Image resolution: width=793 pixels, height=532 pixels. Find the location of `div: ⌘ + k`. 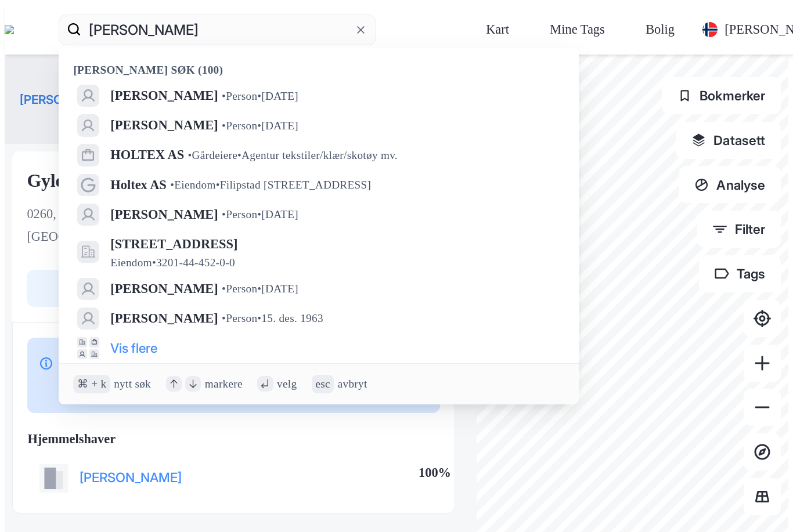

div: ⌘ + k is located at coordinates (91, 384).